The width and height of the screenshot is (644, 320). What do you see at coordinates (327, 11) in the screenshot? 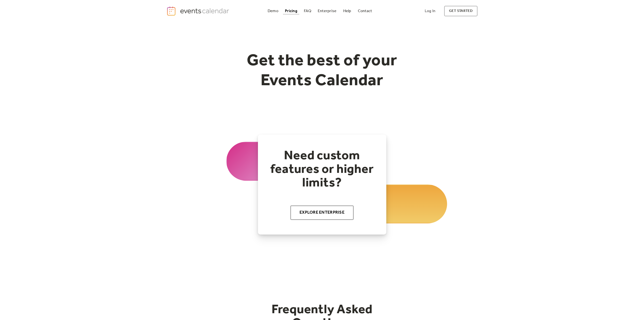
I see `a: Enterprise` at bounding box center [327, 11].